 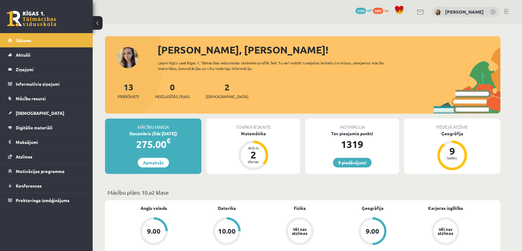 What do you see at coordinates (50, 69) in the screenshot?
I see `legend: Ziņojumi` at bounding box center [50, 69].